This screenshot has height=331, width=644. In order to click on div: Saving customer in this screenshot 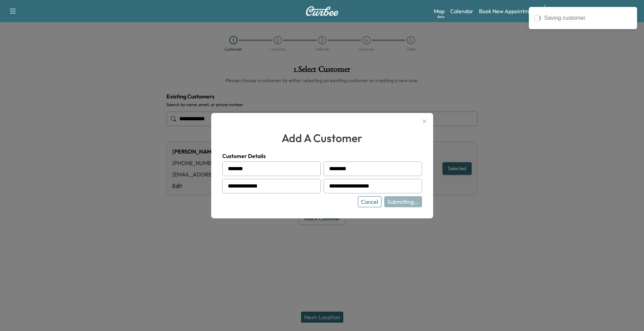, I will do `click(588, 18)`.